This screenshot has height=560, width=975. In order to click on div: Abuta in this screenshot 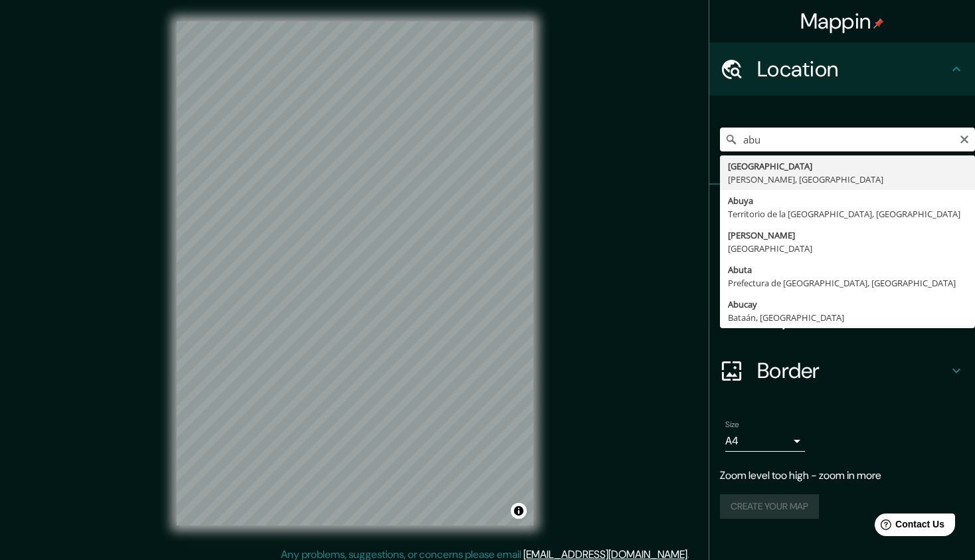, I will do `click(847, 270)`.